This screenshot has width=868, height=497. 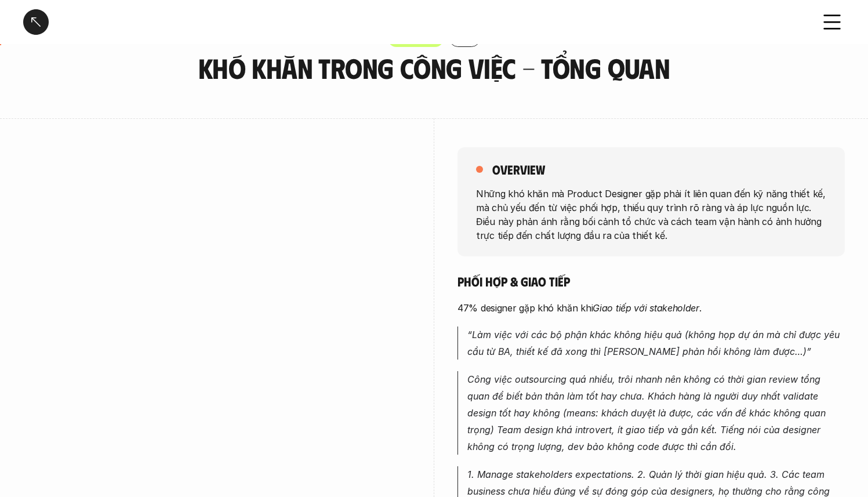 I want to click on em: Công việc outsourcing quá nhiều, trôi nhanh nên không có thời gian review tổng quan để biết bản t..., so click(x=648, y=412).